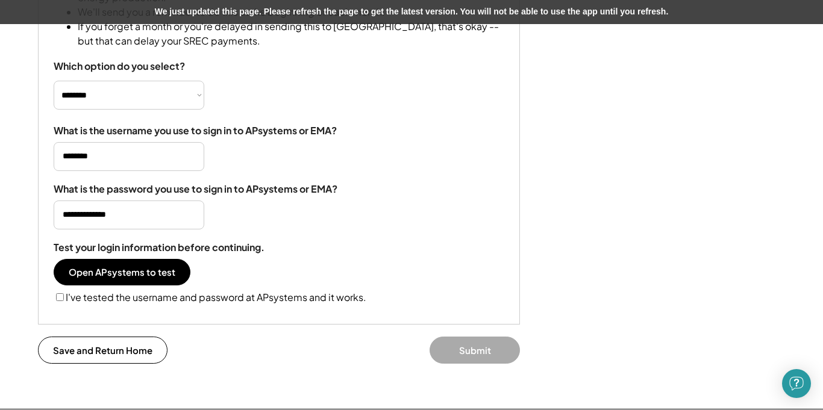  Describe the element at coordinates (475, 350) in the screenshot. I see `button: Submit` at that location.